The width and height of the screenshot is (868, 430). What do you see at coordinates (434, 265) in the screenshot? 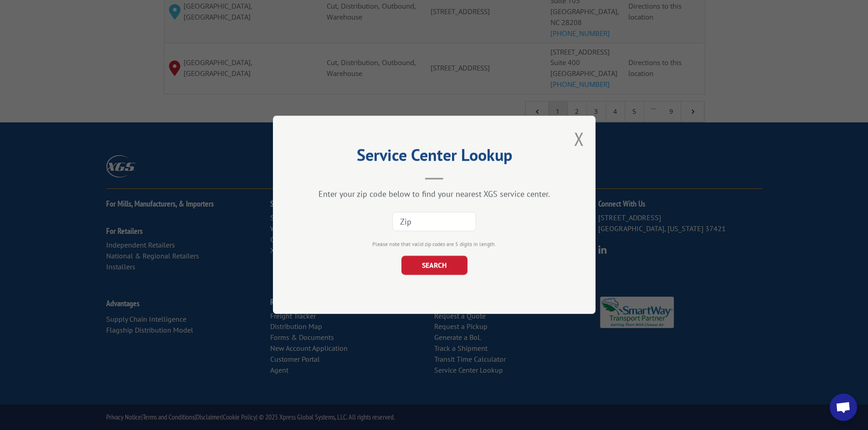
I see `button: SEARCH` at bounding box center [434, 265].